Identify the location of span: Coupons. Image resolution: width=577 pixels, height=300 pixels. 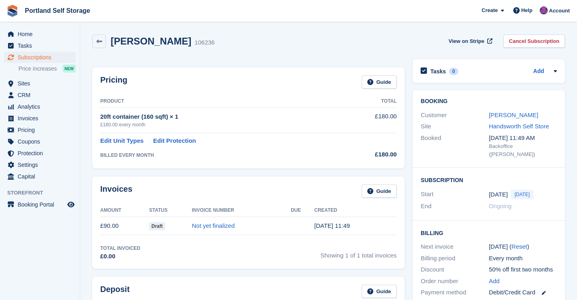
(42, 142).